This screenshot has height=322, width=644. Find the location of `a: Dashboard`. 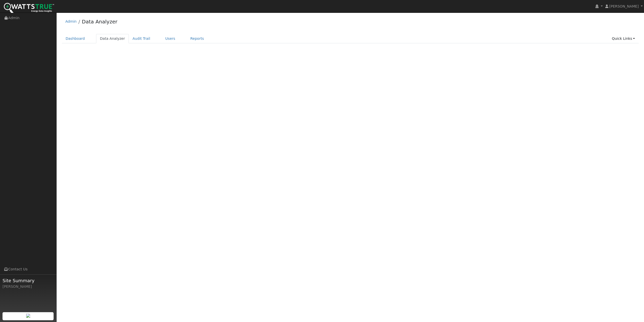

a: Dashboard is located at coordinates (75, 39).